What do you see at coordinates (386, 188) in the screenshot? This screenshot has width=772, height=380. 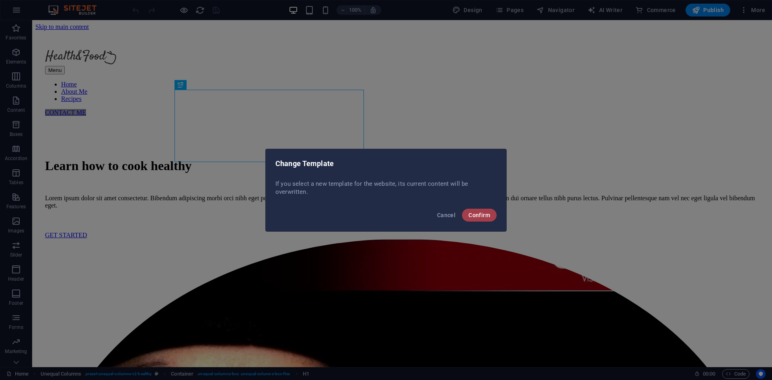 I see `p: If you select a new template for the website, its current content will be overwritten.` at bounding box center [386, 188].